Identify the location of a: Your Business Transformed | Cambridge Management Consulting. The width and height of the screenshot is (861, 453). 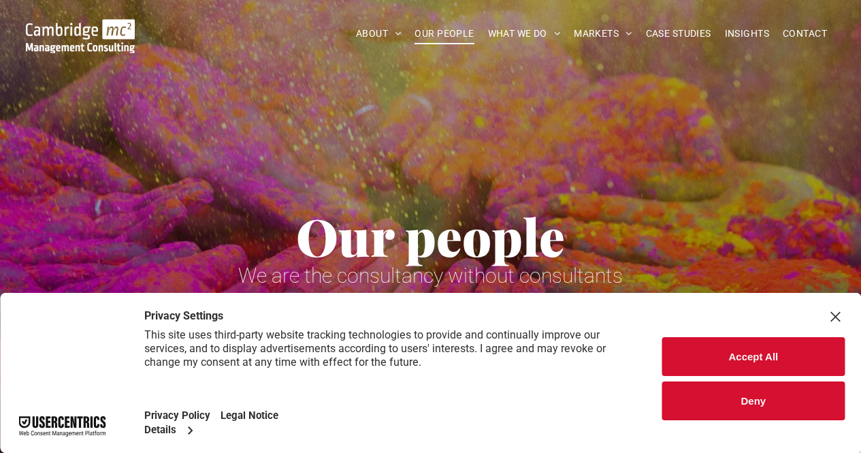
(80, 28).